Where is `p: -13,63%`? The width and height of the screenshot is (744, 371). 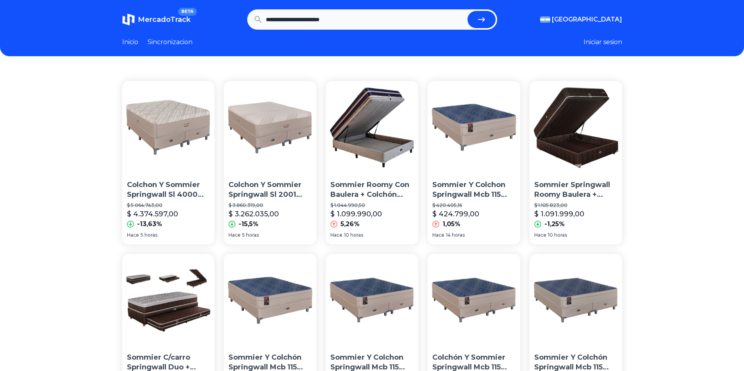 p: -13,63% is located at coordinates (150, 224).